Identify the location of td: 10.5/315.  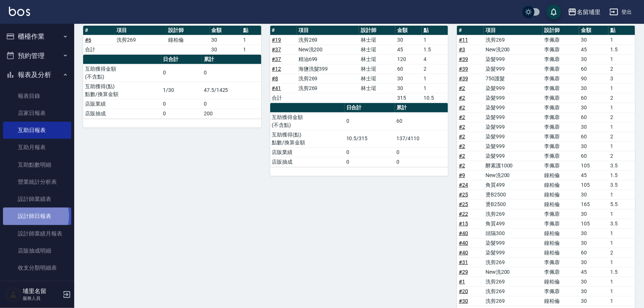
(370, 139).